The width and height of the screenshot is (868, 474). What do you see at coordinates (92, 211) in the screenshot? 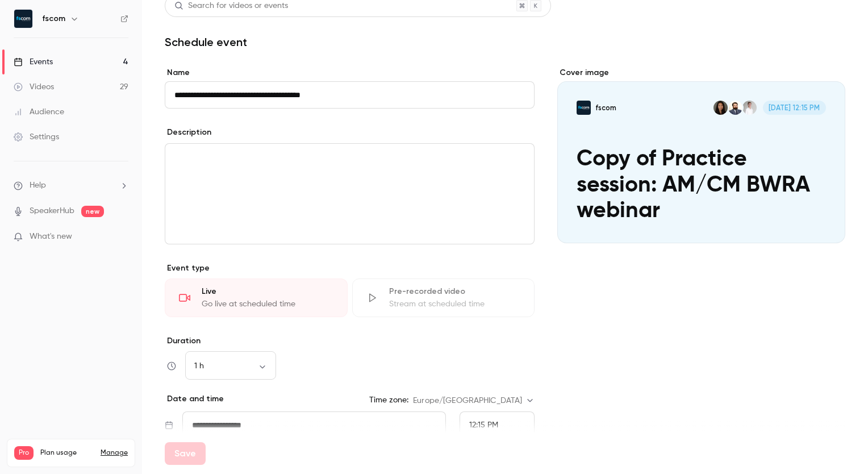
I see `span: new` at bounding box center [92, 211].